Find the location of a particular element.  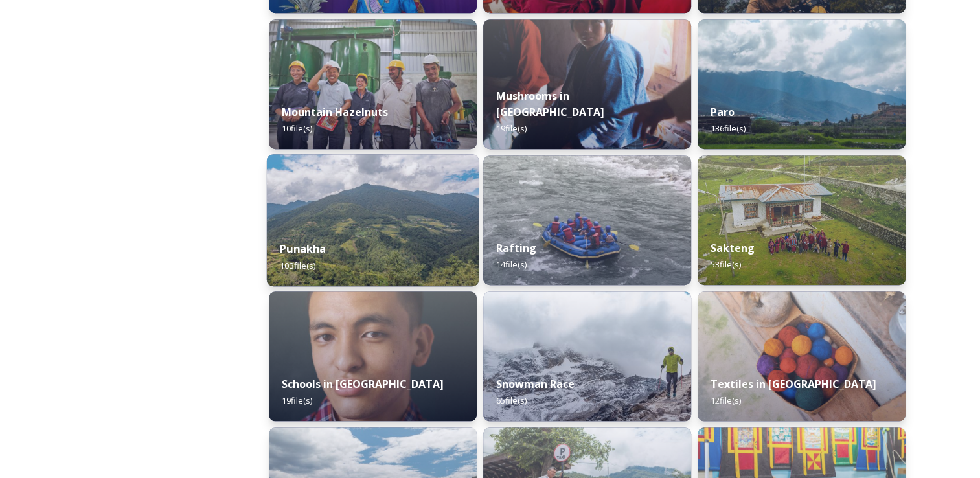

span: 136 file(s) is located at coordinates (728, 129).